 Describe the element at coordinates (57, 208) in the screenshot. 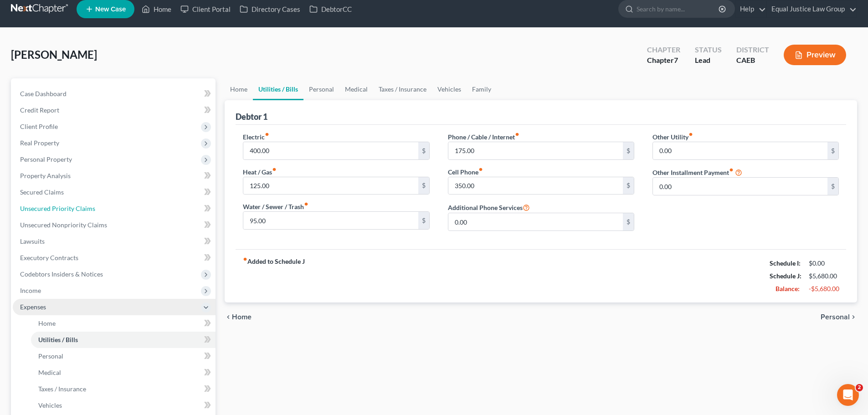

I see `span: Unsecured Priority Claims` at that location.